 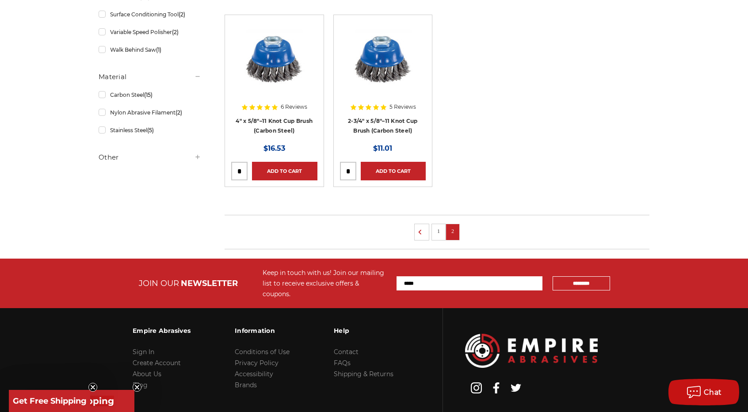 I want to click on h3: Information, so click(x=262, y=331).